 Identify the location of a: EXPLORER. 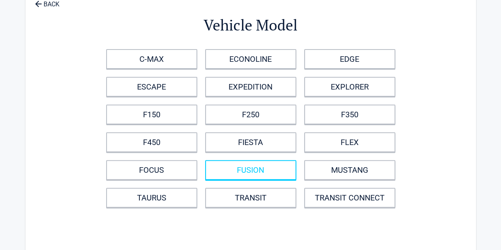
(350, 87).